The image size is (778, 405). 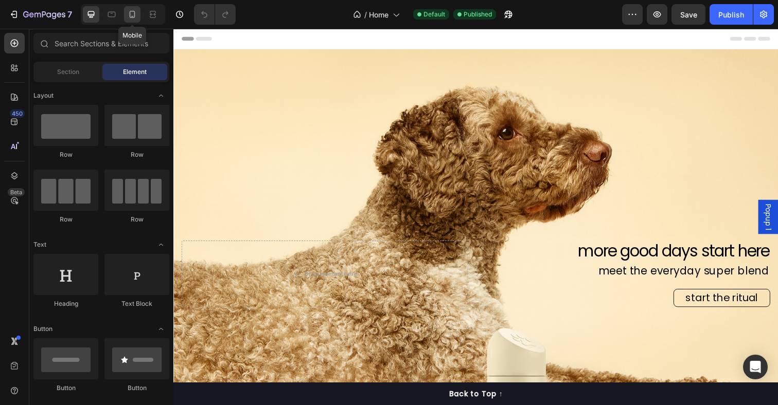 What do you see at coordinates (607, 192) in the screenshot?
I see `span: Popup 1` at bounding box center [607, 192].